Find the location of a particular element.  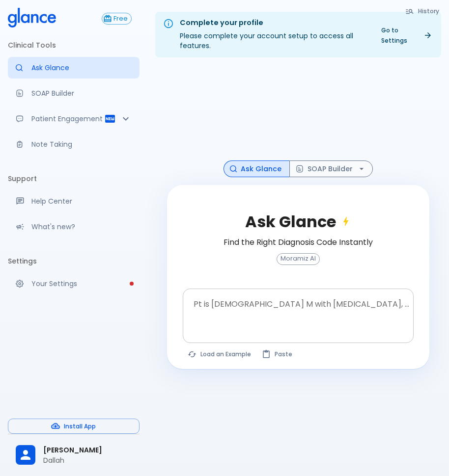

p: SOAP Builder is located at coordinates (82, 93).